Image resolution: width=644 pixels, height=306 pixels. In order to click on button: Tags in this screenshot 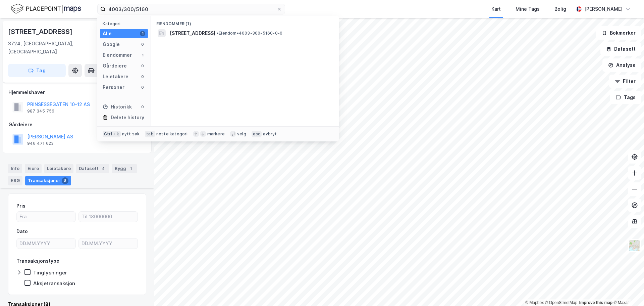, I will do `click(626, 97)`.